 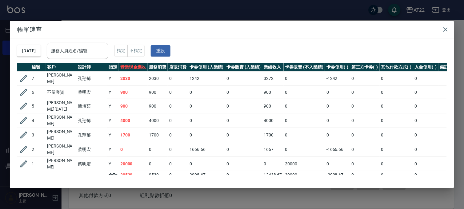 What do you see at coordinates (337, 67) in the screenshot?
I see `th: 卡券使用(-)` at bounding box center [337, 67].